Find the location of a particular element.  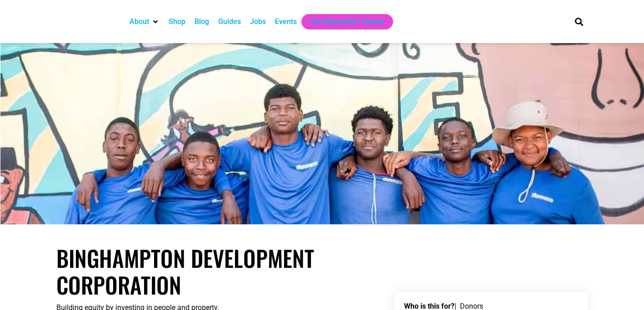

h1: Binghampton Development Corporation is located at coordinates (222, 271).